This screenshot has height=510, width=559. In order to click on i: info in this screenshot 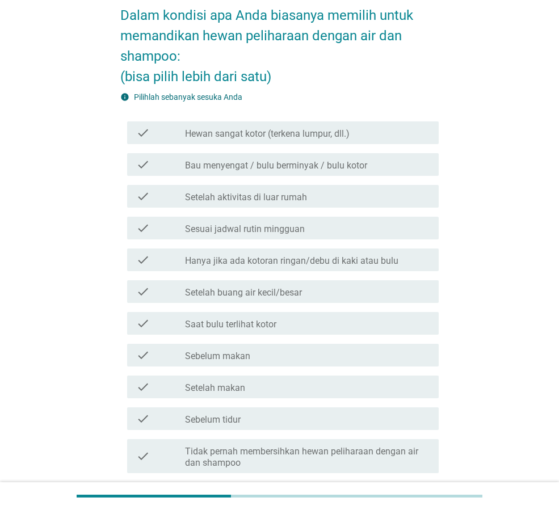, I will do `click(125, 97)`.